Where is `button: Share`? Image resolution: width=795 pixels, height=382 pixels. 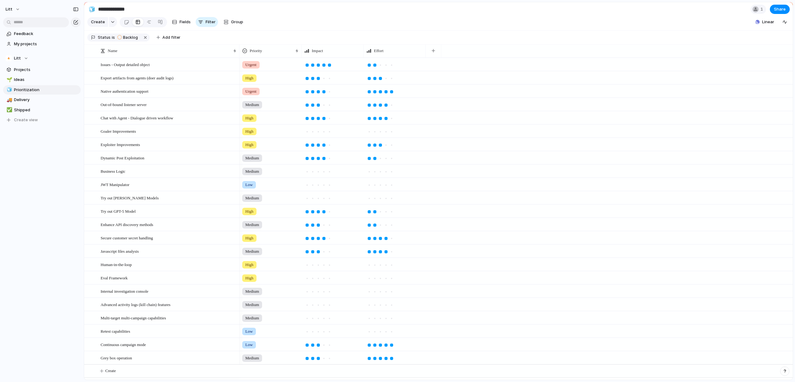 button: Share is located at coordinates (779, 9).